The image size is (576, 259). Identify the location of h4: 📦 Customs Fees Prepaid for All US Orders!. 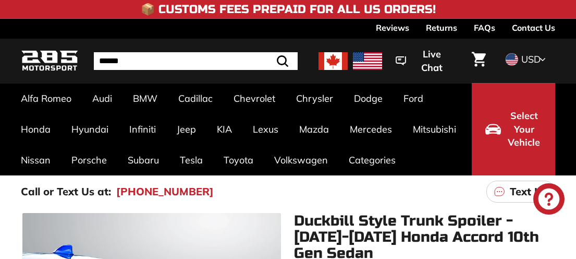
(288, 9).